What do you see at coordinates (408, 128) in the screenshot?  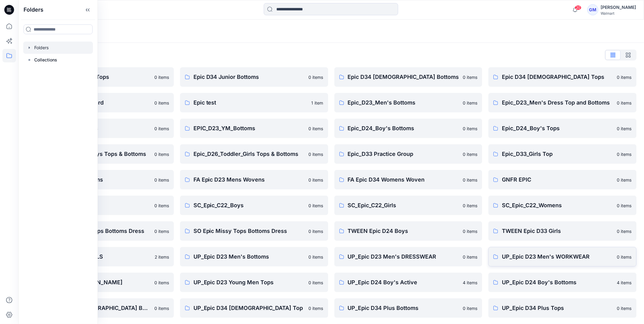 I see `a: Epic_D24_Boy's Bottoms0 items` at bounding box center [408, 128].